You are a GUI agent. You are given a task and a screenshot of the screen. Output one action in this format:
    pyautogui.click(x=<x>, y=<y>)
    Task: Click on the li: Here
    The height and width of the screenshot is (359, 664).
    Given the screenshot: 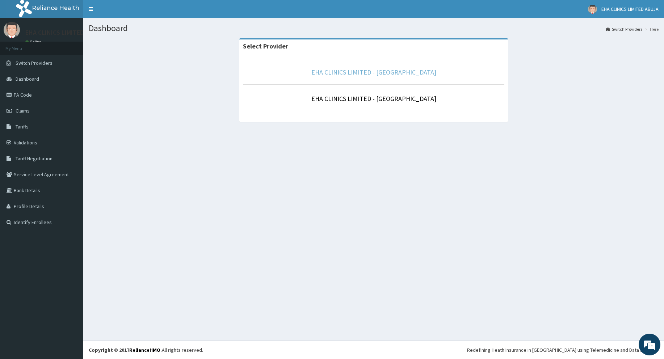 What is the action you would take?
    pyautogui.click(x=650, y=29)
    